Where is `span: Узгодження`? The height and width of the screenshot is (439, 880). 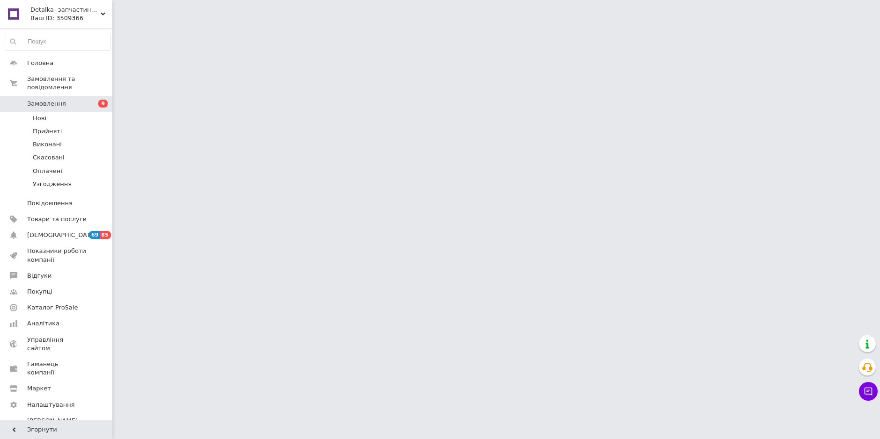
span: Узгодження is located at coordinates (52, 184).